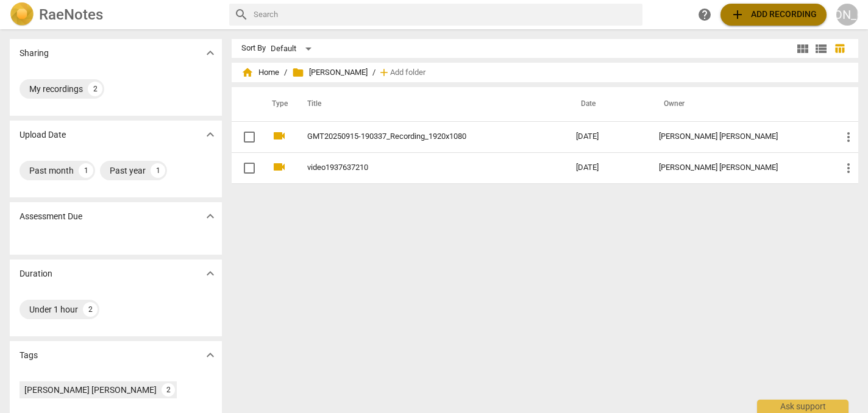 The height and width of the screenshot is (413, 868). What do you see at coordinates (419, 136) in the screenshot?
I see `a: GMT20250915-190337_Recording_1920x1080` at bounding box center [419, 136].